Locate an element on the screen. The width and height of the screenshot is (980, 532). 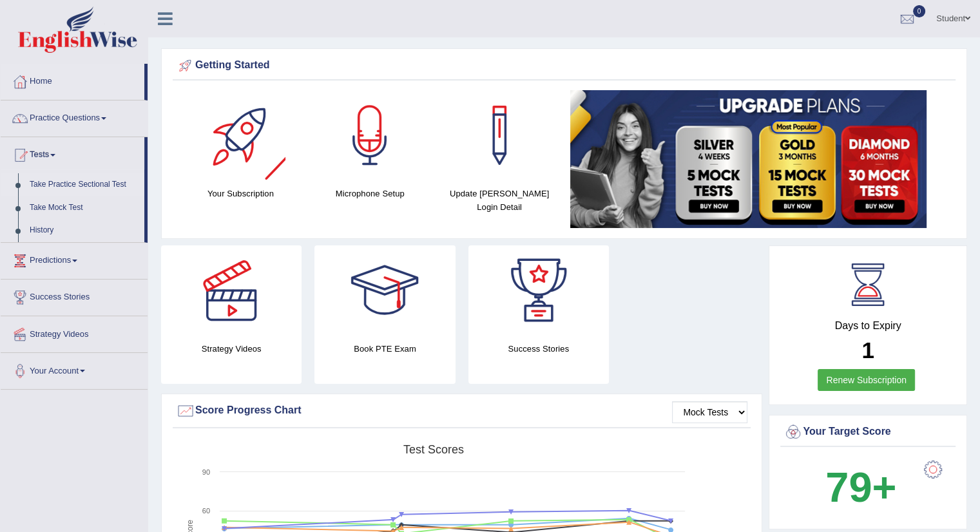
b: 1 is located at coordinates (867, 350).